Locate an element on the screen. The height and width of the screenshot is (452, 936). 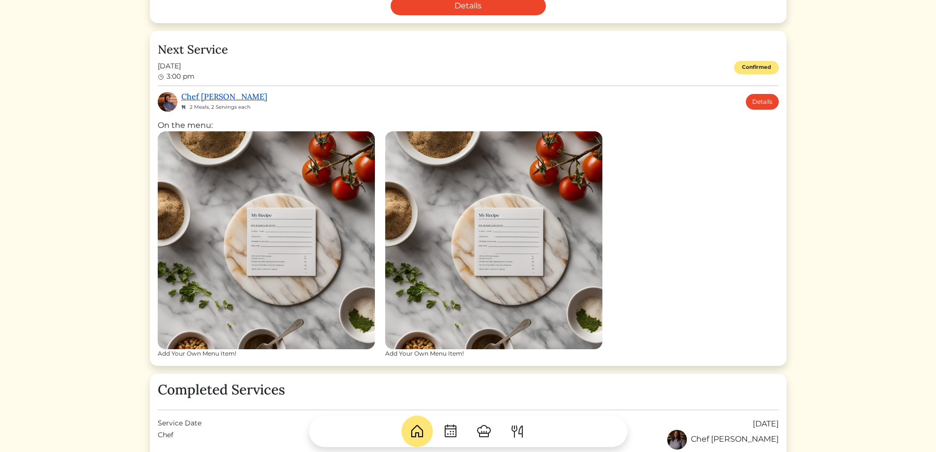
img: ForkKnife-55491504ffdb50bab0c1e09e7649658475375261d09fd45db06cec23bce548bf.svg is located at coordinates (518, 431).